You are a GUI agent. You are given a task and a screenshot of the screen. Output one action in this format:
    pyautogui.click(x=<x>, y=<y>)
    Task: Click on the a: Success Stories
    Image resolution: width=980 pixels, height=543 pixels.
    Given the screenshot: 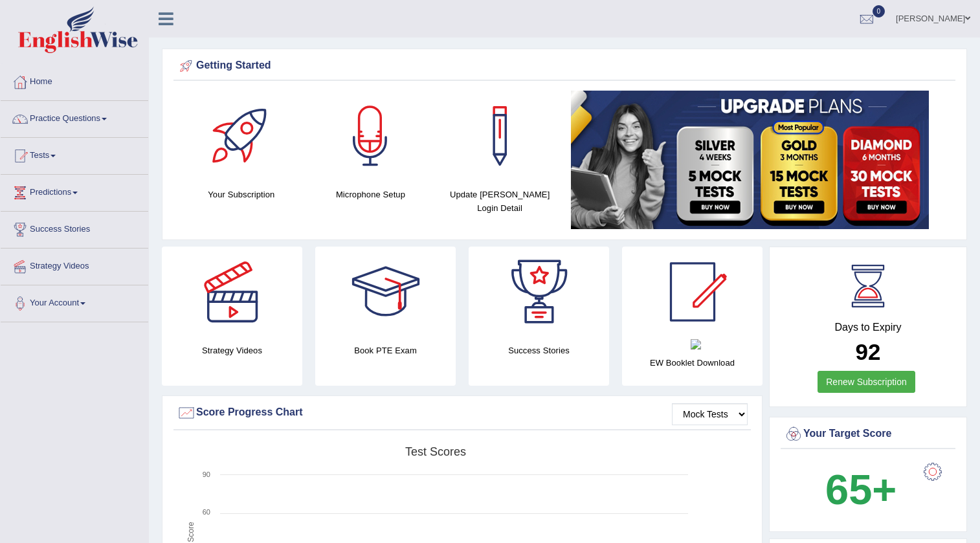 What is the action you would take?
    pyautogui.click(x=74, y=228)
    